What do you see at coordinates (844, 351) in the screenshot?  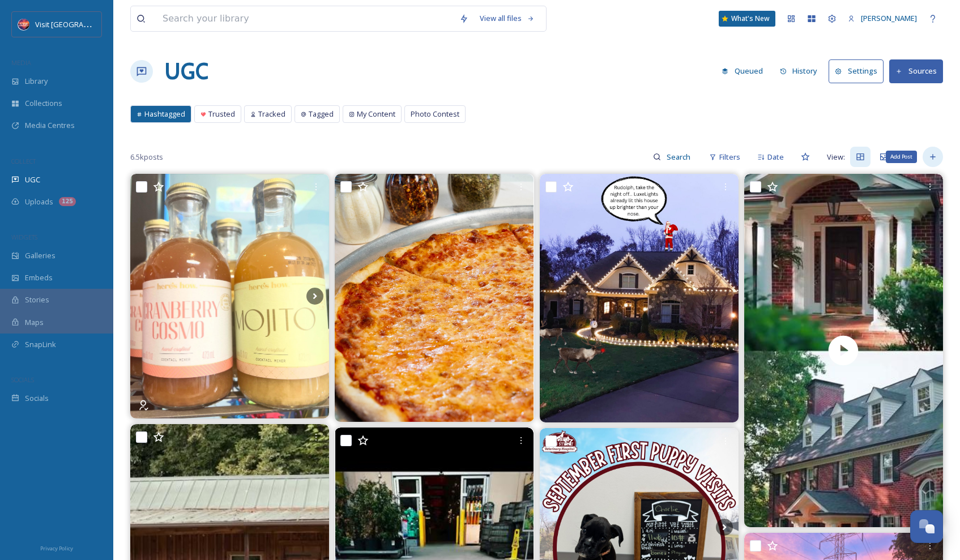 I see `img: thumbnail` at bounding box center [844, 351].